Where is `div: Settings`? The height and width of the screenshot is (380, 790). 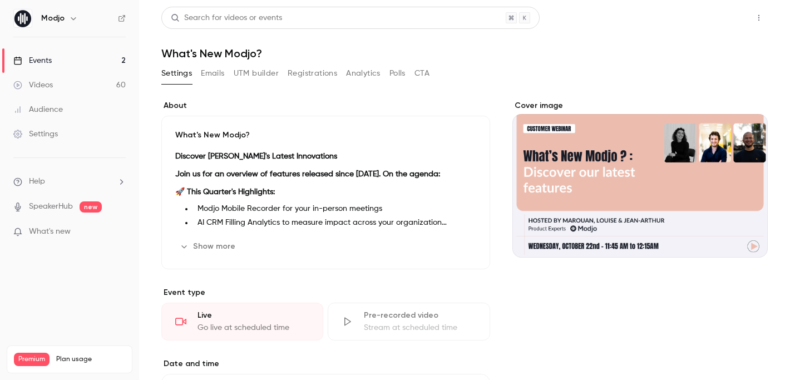 div: Settings is located at coordinates (36, 134).